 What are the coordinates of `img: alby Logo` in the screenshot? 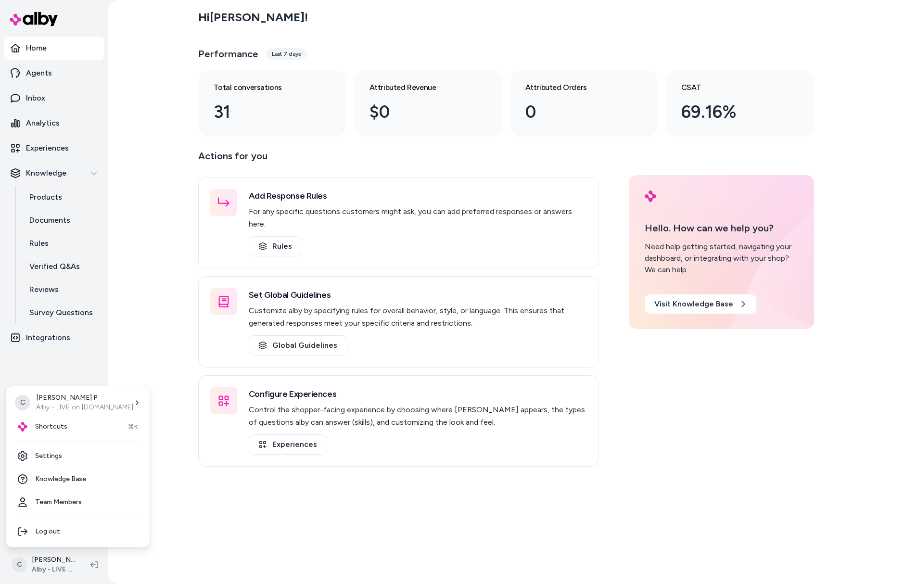 It's located at (23, 427).